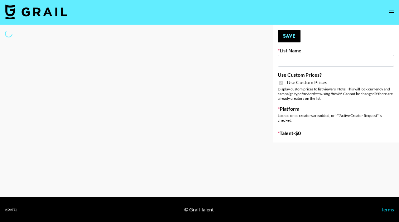  What do you see at coordinates (388, 209) in the screenshot?
I see `a: Terms` at bounding box center [388, 209].